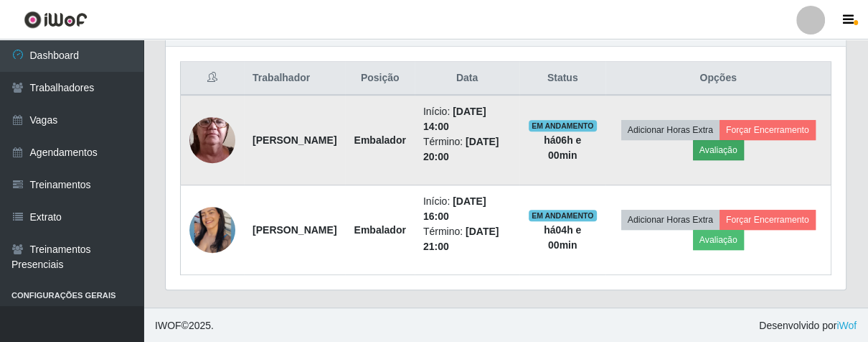 The image size is (868, 342). Describe the element at coordinates (212, 230) in the screenshot. I see `img: 1754502098226.jpeg` at that location.